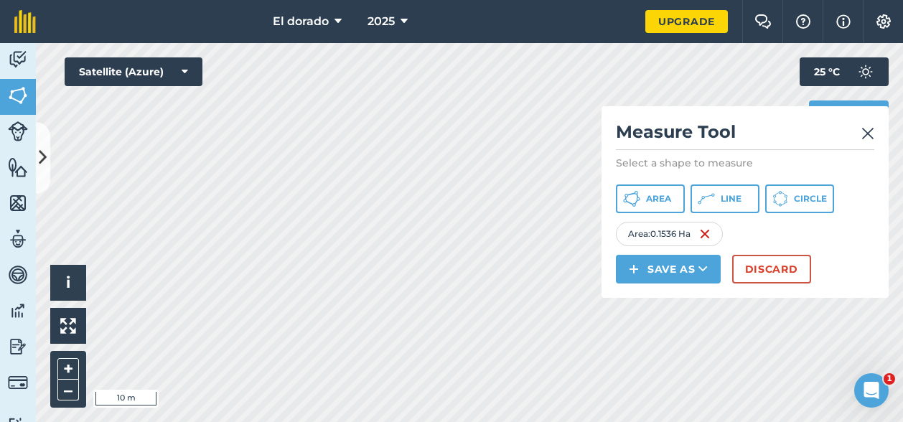  Describe the element at coordinates (844, 72) in the screenshot. I see `button: 25 °C` at that location.